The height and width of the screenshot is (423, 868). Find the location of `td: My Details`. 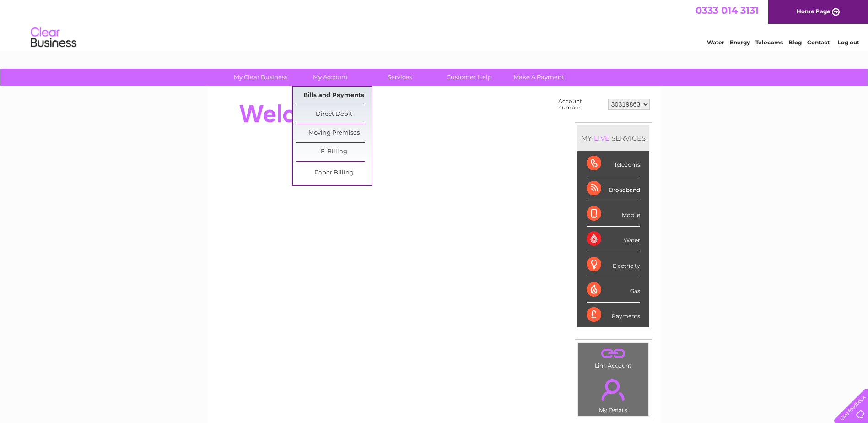

td: My Details is located at coordinates (613, 393).